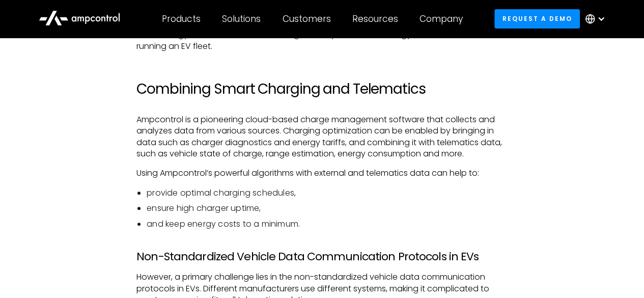  I want to click on div: Company, so click(441, 19).